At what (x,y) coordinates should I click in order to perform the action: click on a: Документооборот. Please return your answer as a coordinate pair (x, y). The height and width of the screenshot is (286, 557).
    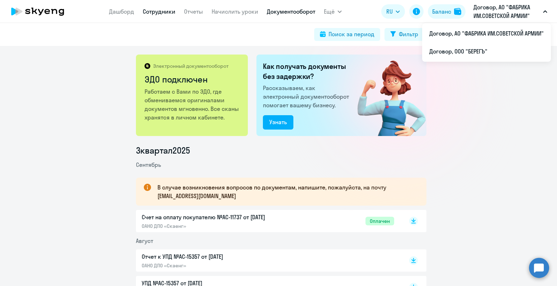
    Looking at the image, I should click on (291, 11).